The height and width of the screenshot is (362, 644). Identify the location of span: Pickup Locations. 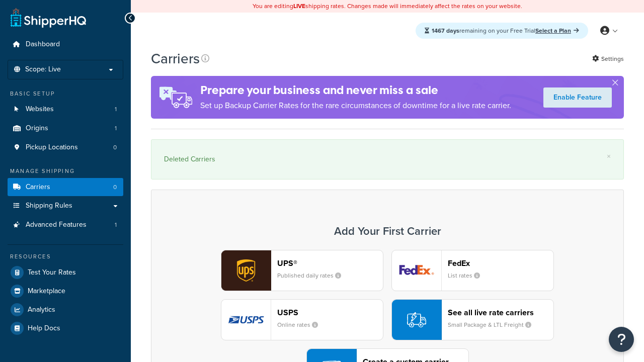
(52, 147).